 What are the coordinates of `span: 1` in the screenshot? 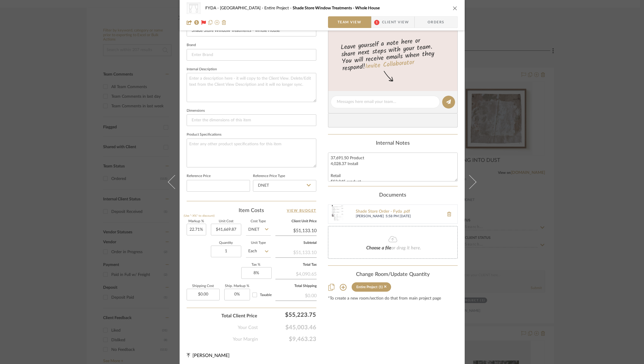 It's located at (376, 23).